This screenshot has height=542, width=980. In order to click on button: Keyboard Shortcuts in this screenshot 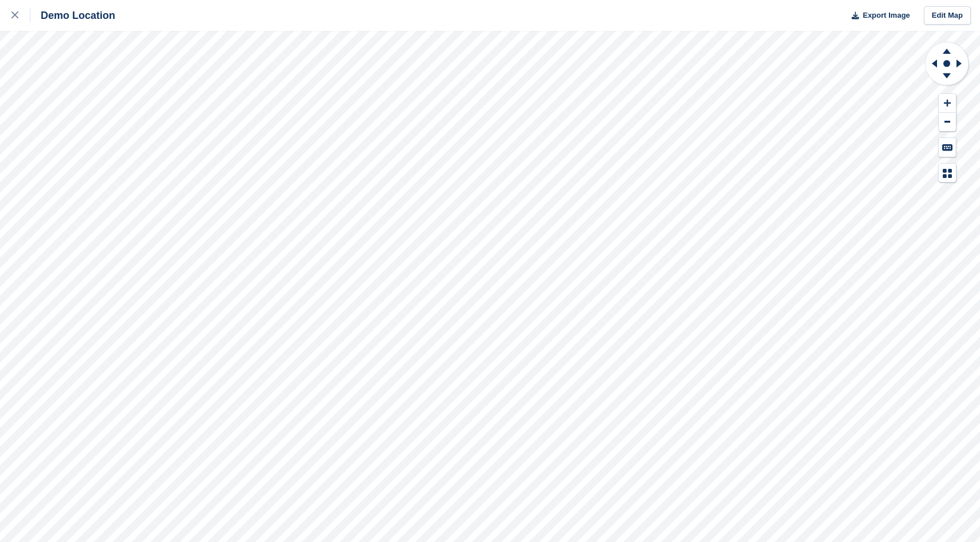, I will do `click(947, 147)`.